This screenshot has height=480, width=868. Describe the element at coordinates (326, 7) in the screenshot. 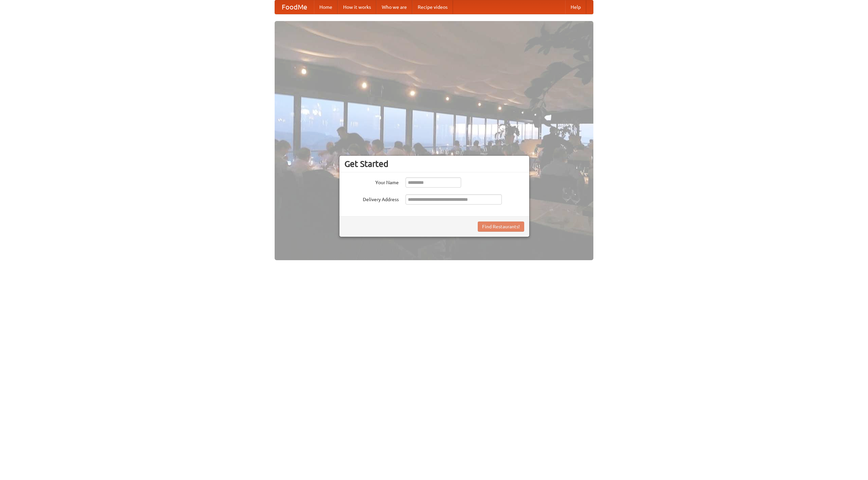

I see `a: Home` at that location.